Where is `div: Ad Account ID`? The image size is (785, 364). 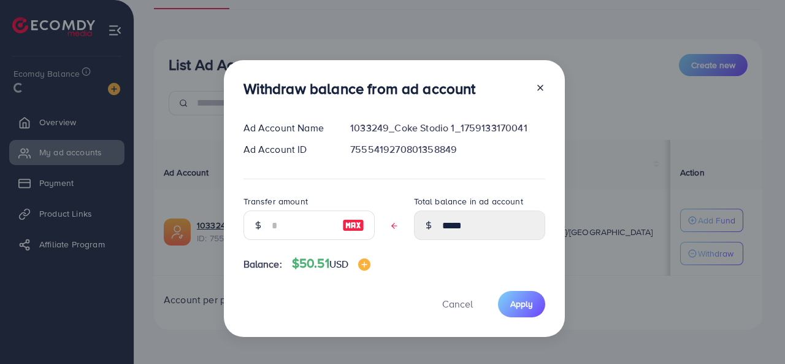
div: Ad Account ID is located at coordinates (287, 149).